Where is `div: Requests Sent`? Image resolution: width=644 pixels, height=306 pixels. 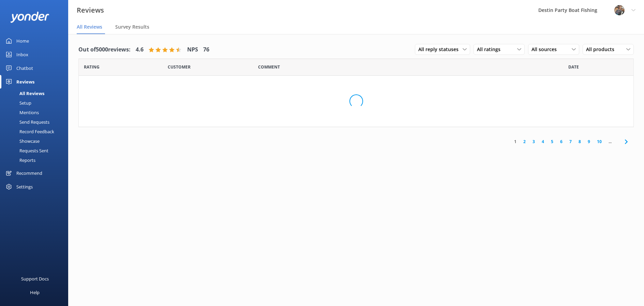
div: Requests Sent is located at coordinates (26, 150).